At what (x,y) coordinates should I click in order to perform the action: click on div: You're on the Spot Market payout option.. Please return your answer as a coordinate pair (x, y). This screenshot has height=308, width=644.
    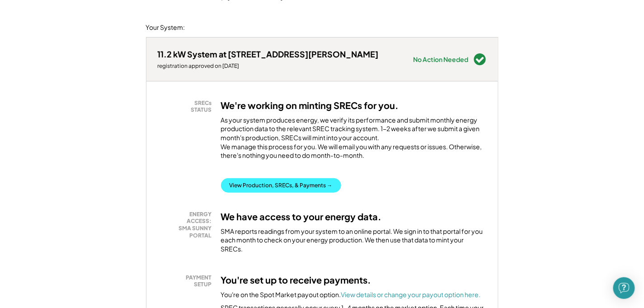
    Looking at the image, I should click on (350, 295).